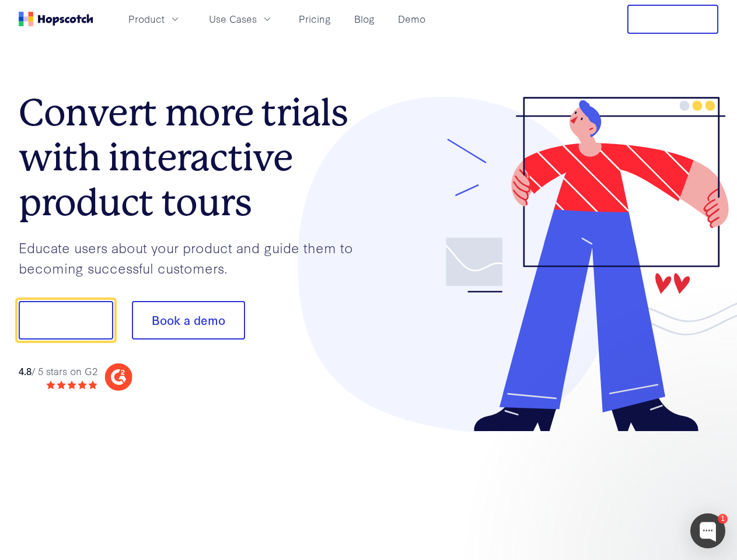  What do you see at coordinates (56, 19) in the screenshot?
I see `a: Home` at bounding box center [56, 19].